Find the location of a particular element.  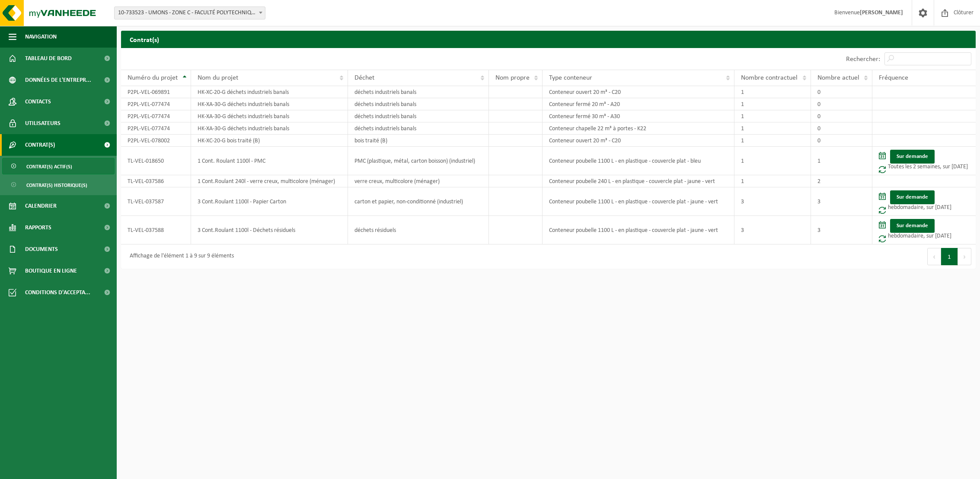

td: Conteneur poubelle 240 L - en plastique - couvercle plat - jaune - vert is located at coordinates (639, 181).